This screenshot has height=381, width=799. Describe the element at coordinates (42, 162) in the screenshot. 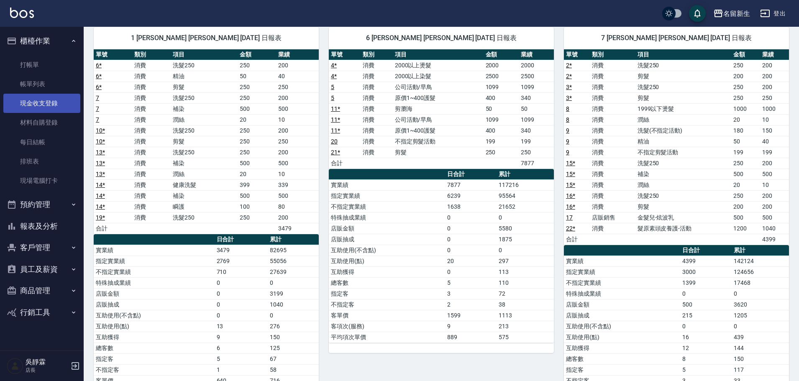

I see `a: 排班表` at that location.